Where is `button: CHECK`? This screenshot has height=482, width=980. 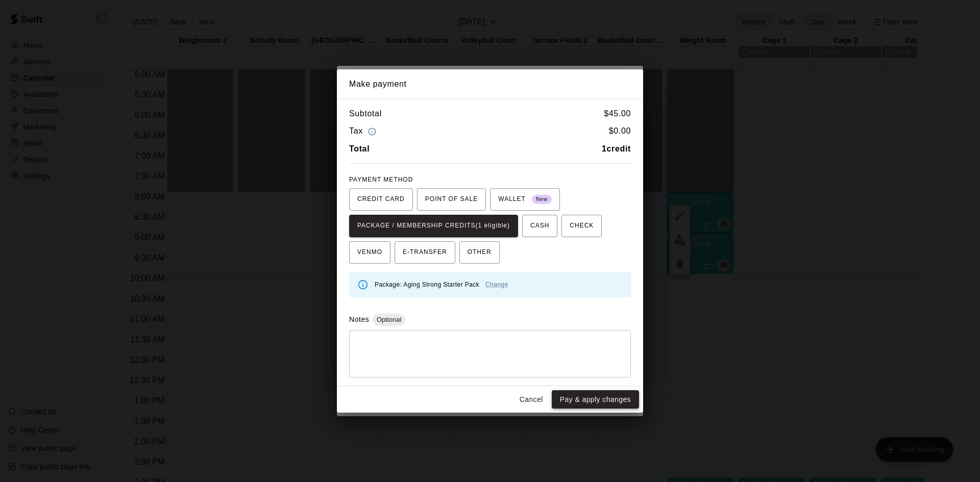
button: CHECK is located at coordinates (582, 226).